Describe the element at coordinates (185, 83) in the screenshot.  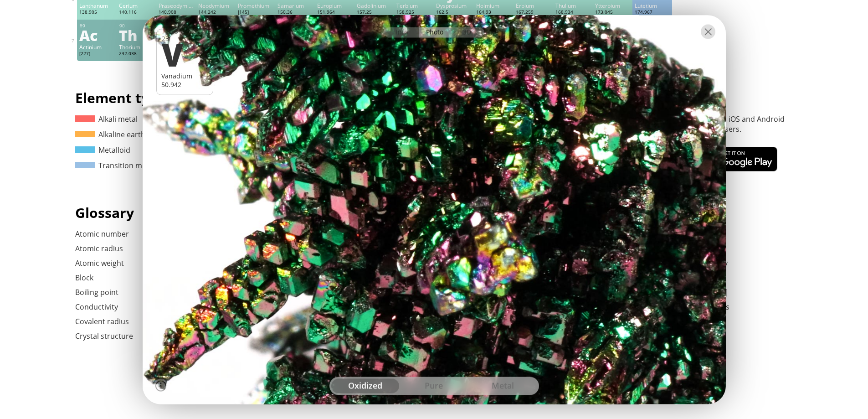
I see `div: 50.942` at that location.